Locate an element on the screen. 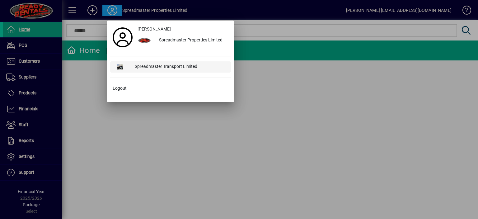  div: Spreadmaster Properties Limited is located at coordinates (192, 40).